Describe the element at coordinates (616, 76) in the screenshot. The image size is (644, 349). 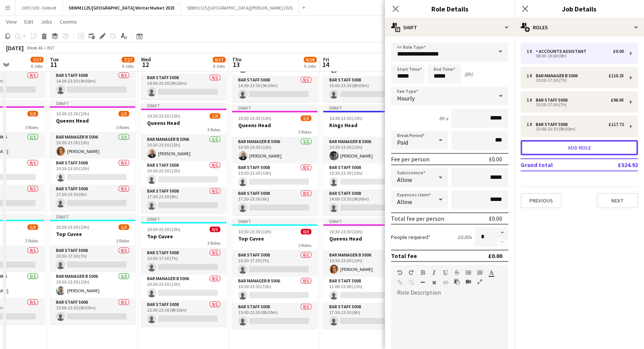
I see `div: £110.25` at that location.